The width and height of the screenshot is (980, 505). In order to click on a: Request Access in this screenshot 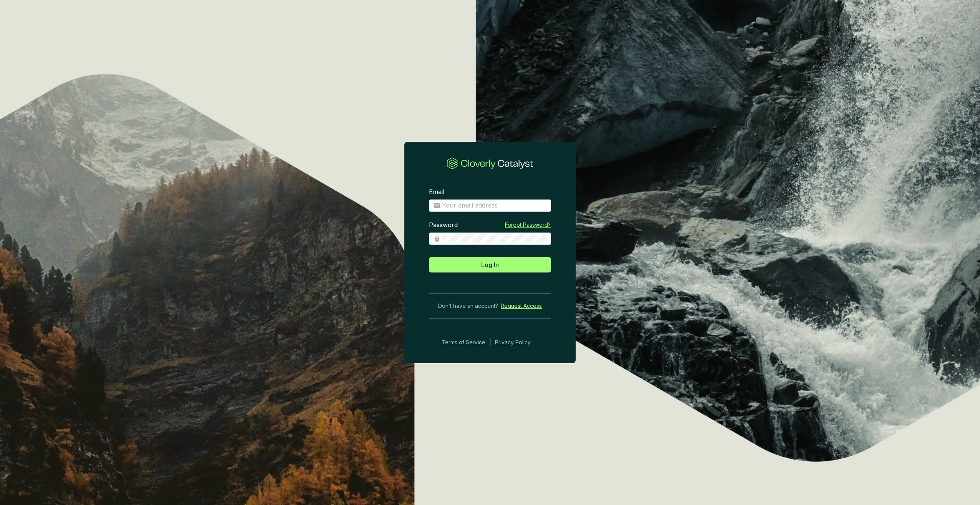, I will do `click(521, 306)`.